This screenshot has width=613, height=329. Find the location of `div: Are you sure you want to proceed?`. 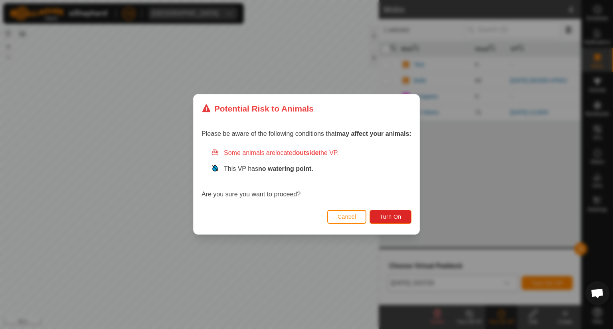

div: Are you sure you want to proceed? is located at coordinates (306, 174).